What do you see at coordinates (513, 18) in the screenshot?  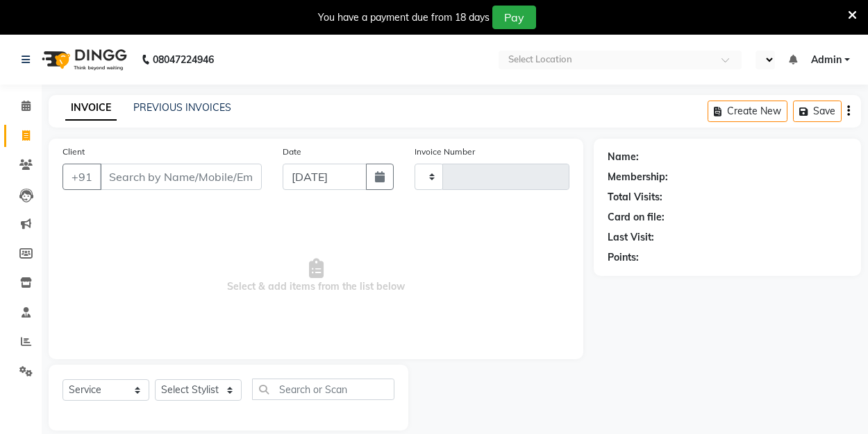 I see `button: Pay` at bounding box center [513, 18].